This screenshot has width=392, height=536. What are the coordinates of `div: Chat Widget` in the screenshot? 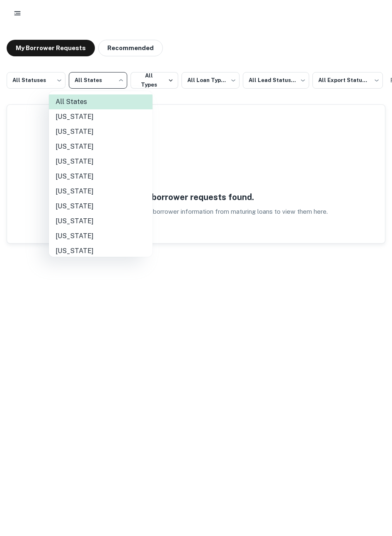 It's located at (371, 490).